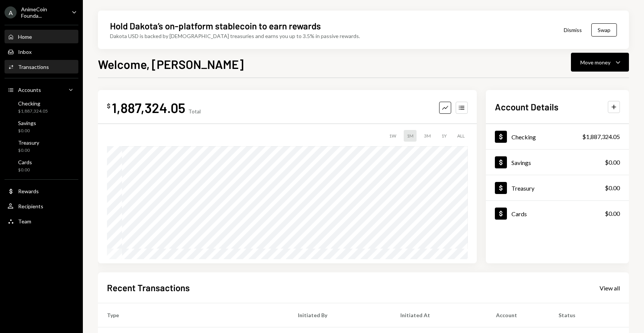 This screenshot has height=333, width=644. Describe the element at coordinates (610, 288) in the screenshot. I see `a: View all` at that location.